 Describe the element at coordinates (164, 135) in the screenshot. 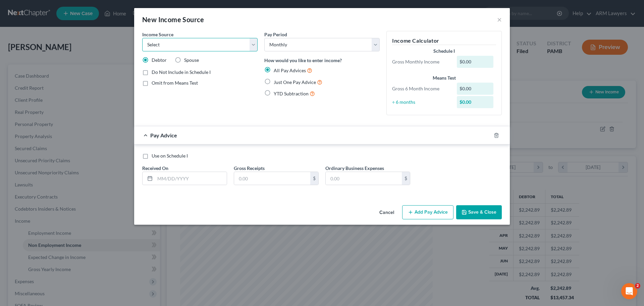

I see `span: Pay Advice` at that location.